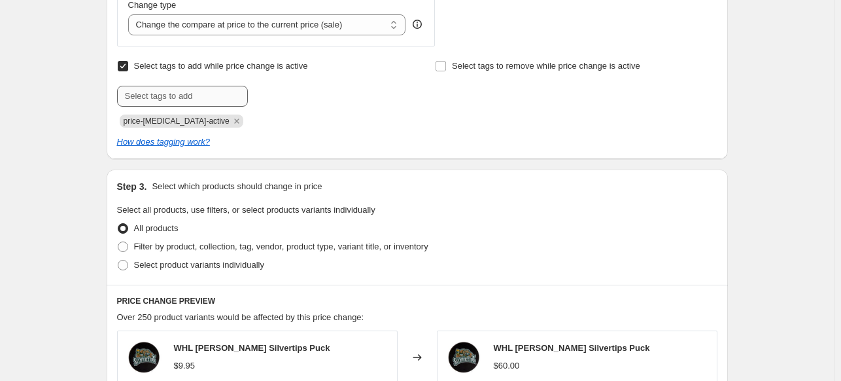  Describe the element at coordinates (507, 366) in the screenshot. I see `div: $60.00` at that location.